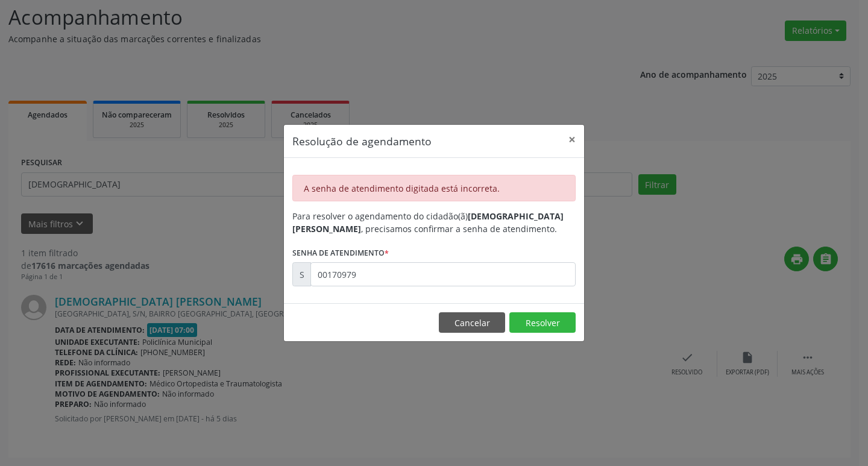  Describe the element at coordinates (543, 322) in the screenshot. I see `button: Resolver` at that location.